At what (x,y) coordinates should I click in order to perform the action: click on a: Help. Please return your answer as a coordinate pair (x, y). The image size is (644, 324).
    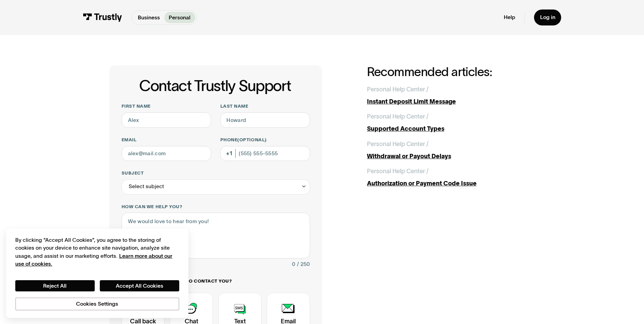
    Looking at the image, I should click on (509, 17).